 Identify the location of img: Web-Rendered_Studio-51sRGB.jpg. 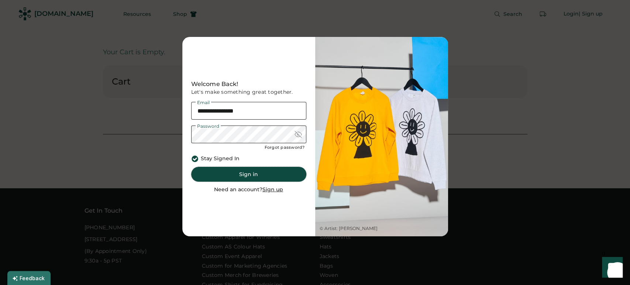
(382, 137).